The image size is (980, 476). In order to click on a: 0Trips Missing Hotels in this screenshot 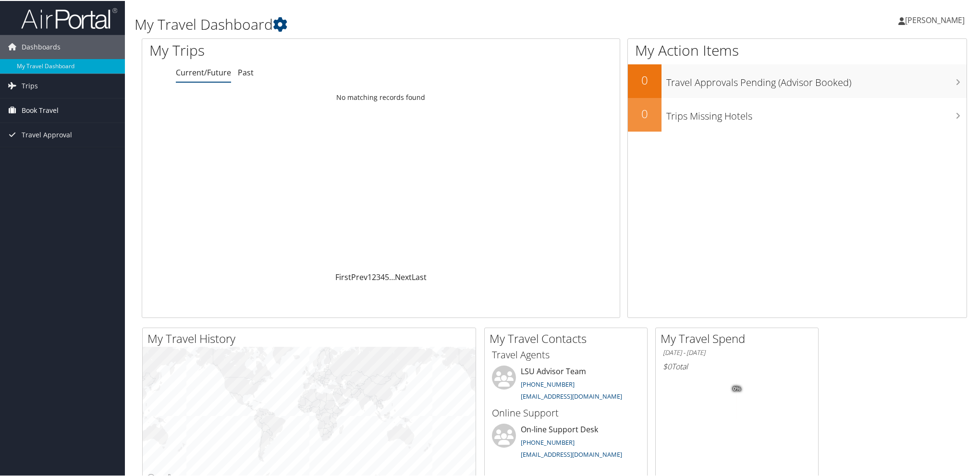, I will do `click(797, 114)`.